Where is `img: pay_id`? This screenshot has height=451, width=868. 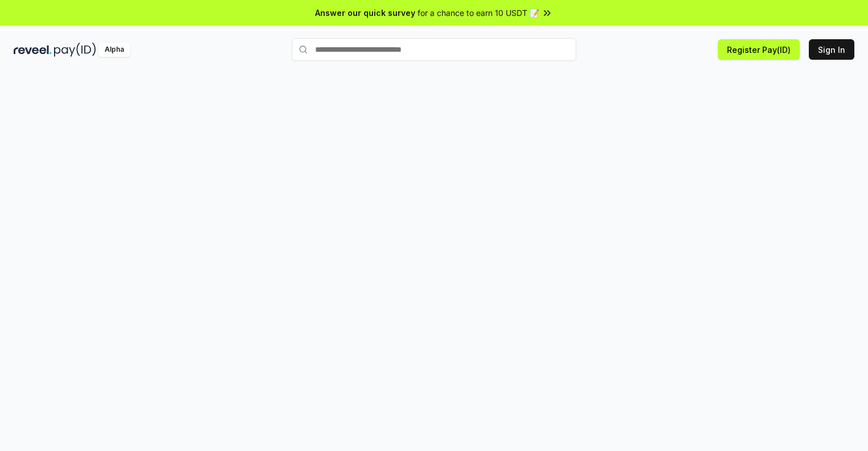
img: pay_id is located at coordinates (76, 49).